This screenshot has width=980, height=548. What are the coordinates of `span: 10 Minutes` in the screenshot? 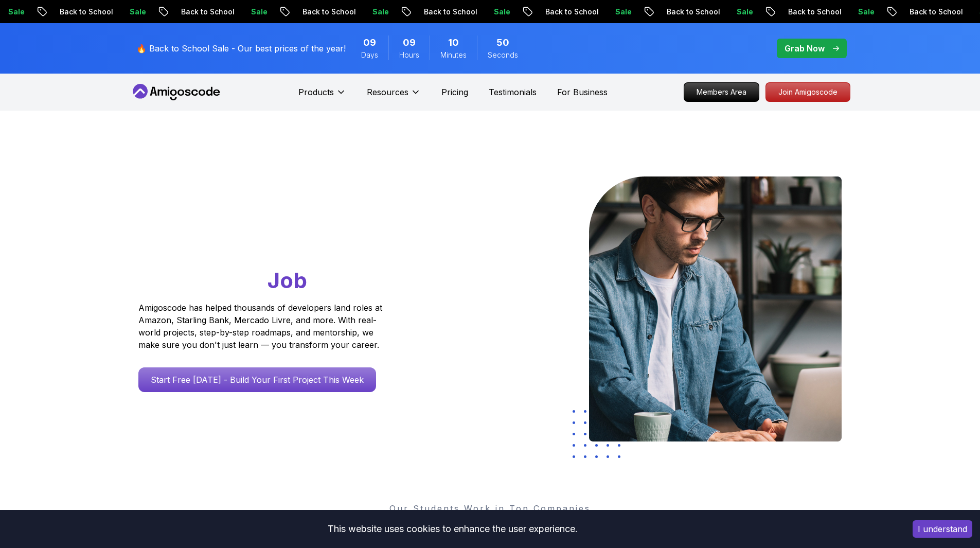 It's located at (453, 43).